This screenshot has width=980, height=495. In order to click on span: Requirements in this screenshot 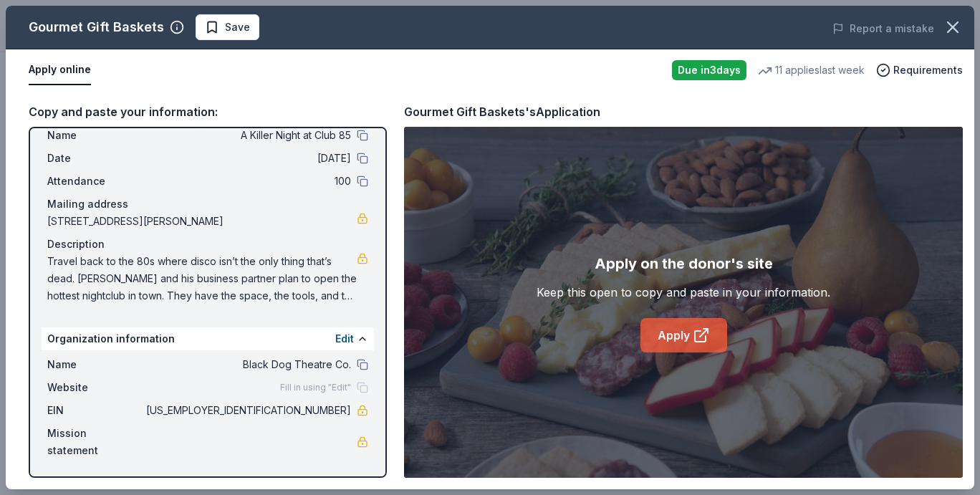, I will do `click(928, 70)`.